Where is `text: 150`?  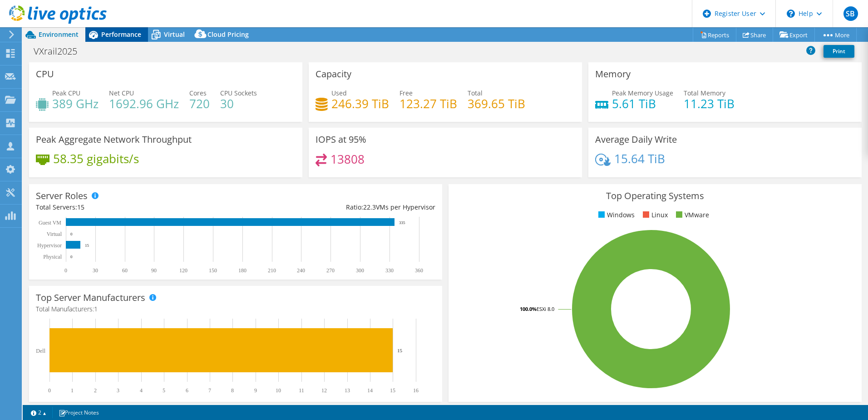
text: 150 is located at coordinates (213, 270).